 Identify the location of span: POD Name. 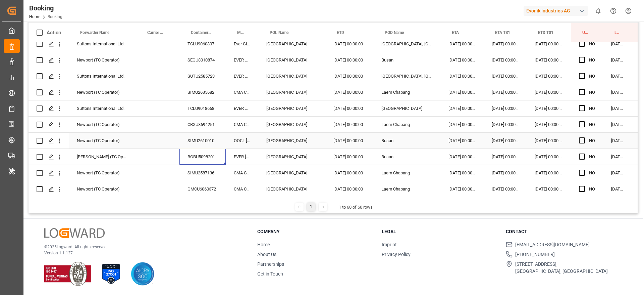
(394, 33).